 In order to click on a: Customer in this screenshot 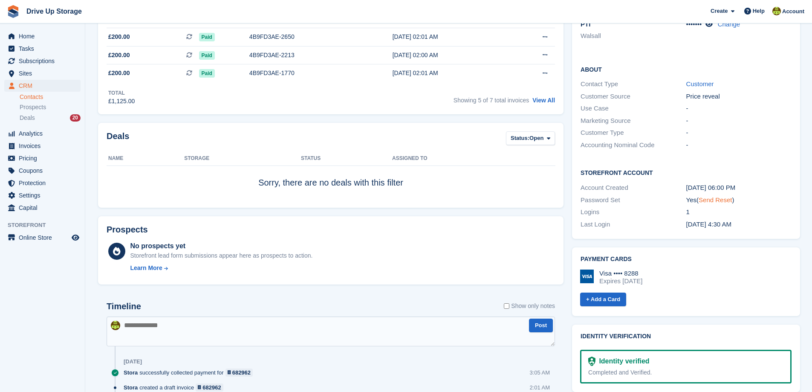, I will do `click(700, 84)`.